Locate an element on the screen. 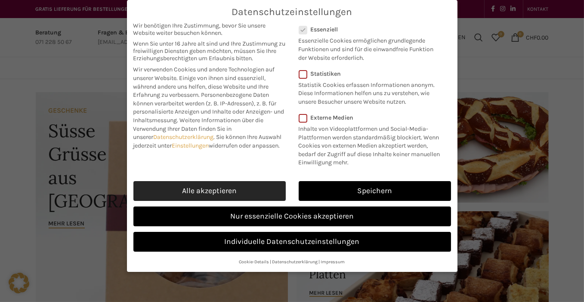  label: Externe Medien is located at coordinates (372, 118).